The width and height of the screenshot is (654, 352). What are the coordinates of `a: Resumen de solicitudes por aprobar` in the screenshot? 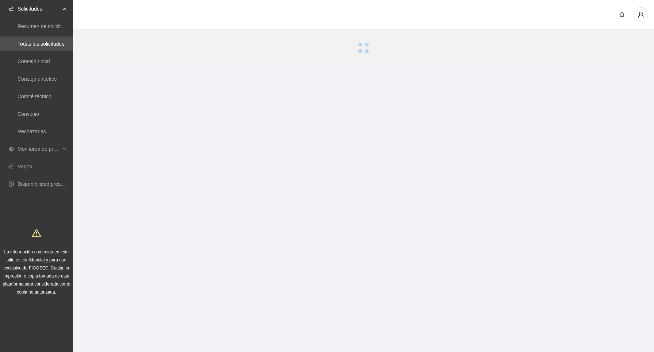 It's located at (58, 26).